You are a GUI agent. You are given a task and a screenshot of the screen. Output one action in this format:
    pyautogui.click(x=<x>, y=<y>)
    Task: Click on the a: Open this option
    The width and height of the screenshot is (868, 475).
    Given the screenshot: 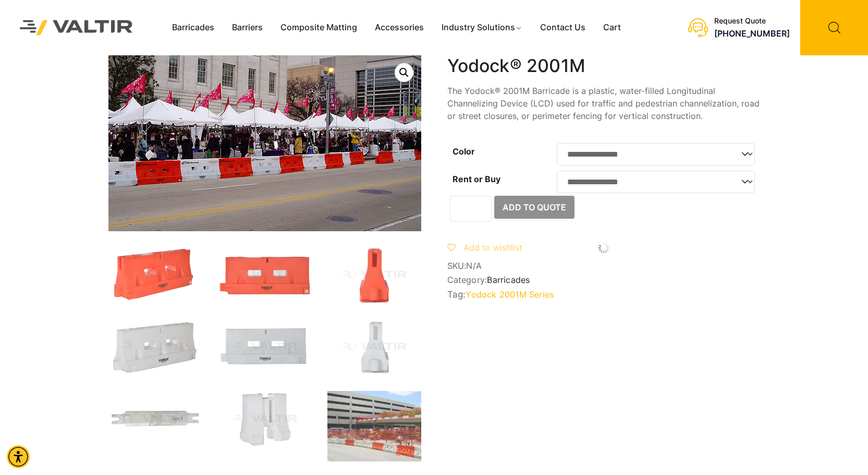 What is the action you would take?
    pyautogui.click(x=404, y=72)
    